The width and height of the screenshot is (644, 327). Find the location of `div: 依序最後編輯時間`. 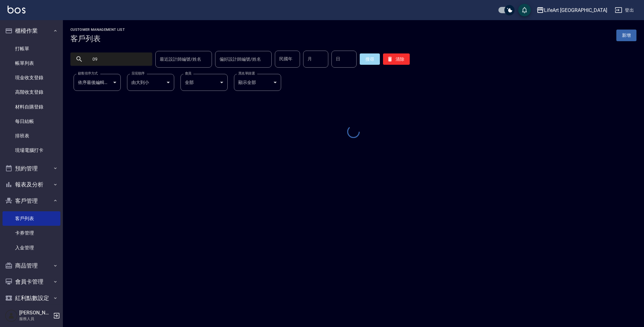

div: 依序最後編輯時間 is located at coordinates (97, 83).